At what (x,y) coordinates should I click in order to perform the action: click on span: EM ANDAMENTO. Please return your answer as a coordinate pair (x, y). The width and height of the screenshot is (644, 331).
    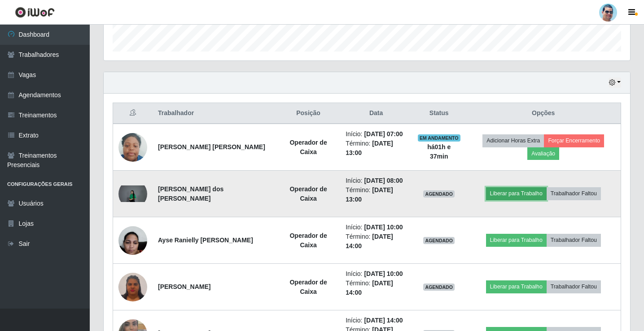
    Looking at the image, I should click on (439, 138).